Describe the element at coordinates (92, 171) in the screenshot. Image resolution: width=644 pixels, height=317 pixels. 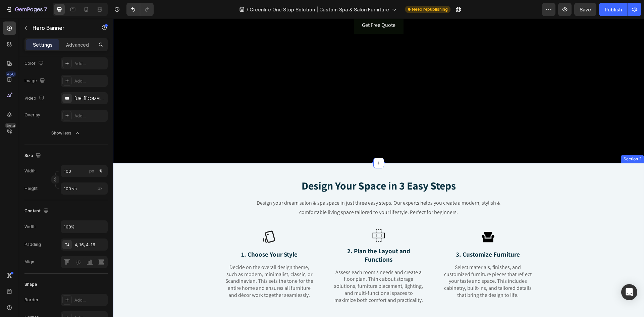
I see `div: px` at that location.